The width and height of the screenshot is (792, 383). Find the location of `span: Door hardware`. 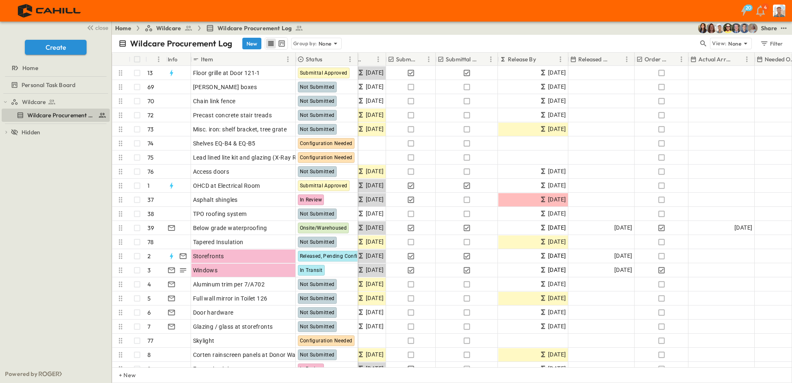

span: Door hardware is located at coordinates (213, 313).